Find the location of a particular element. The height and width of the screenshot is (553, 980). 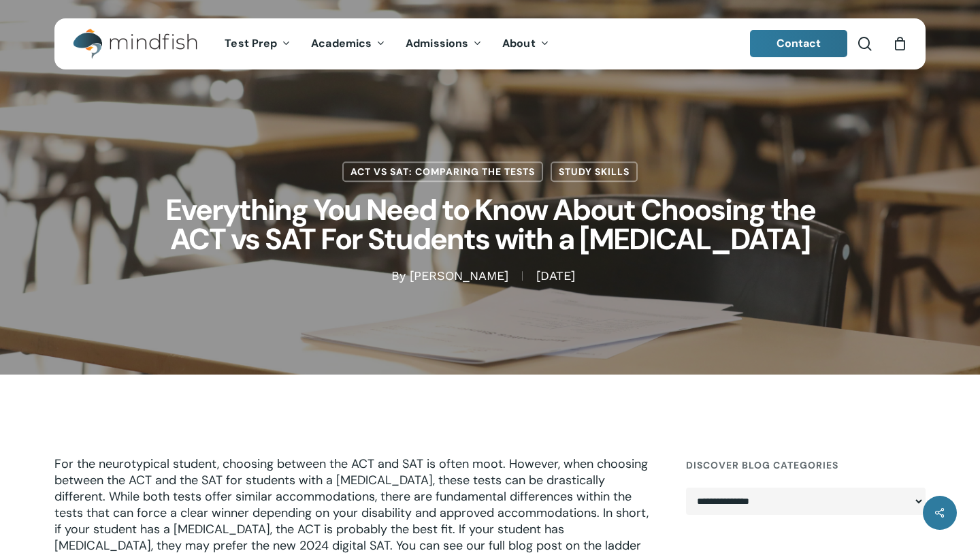

span: Admissions is located at coordinates (437, 43).